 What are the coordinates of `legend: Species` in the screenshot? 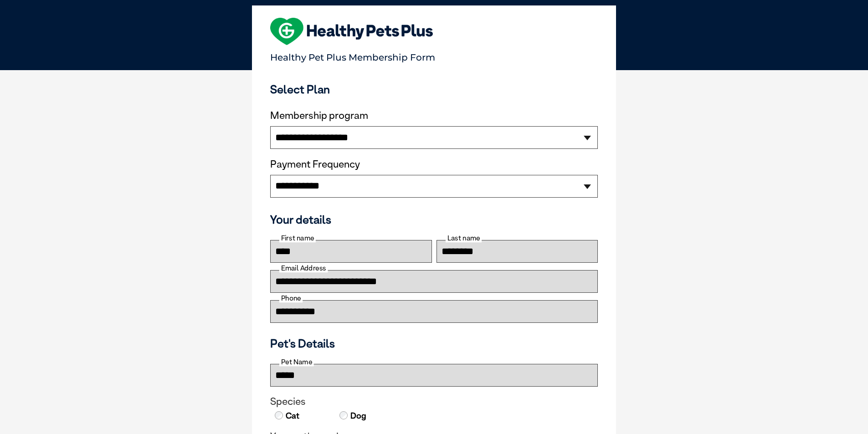 It's located at (434, 402).